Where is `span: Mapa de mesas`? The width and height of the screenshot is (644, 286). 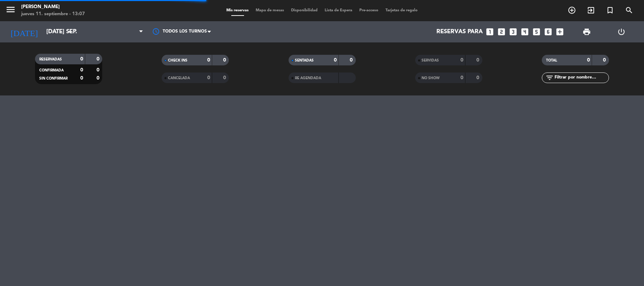
span: Mapa de mesas is located at coordinates (270, 10).